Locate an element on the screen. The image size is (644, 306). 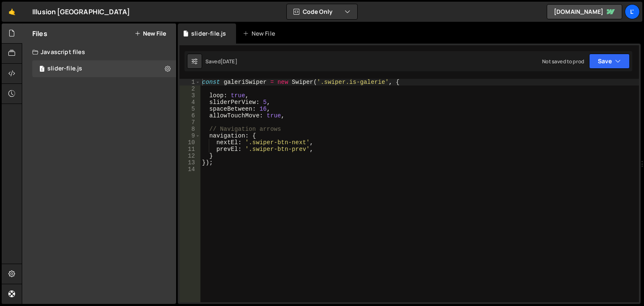
span: 1 is located at coordinates (42, 69).